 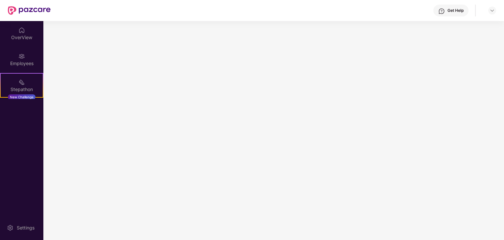 What do you see at coordinates (29, 11) in the screenshot?
I see `img: New Pazcare Logo` at bounding box center [29, 11].